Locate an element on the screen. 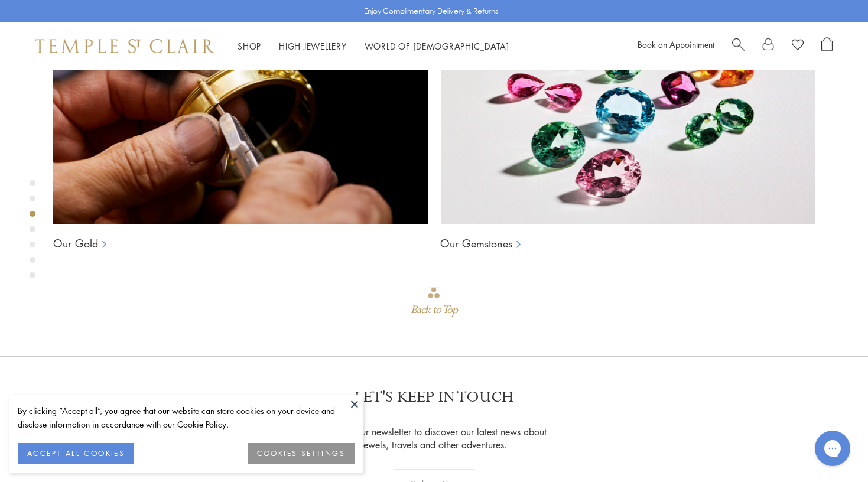 Image resolution: width=868 pixels, height=482 pixels. div: Back to Top is located at coordinates (434, 310).